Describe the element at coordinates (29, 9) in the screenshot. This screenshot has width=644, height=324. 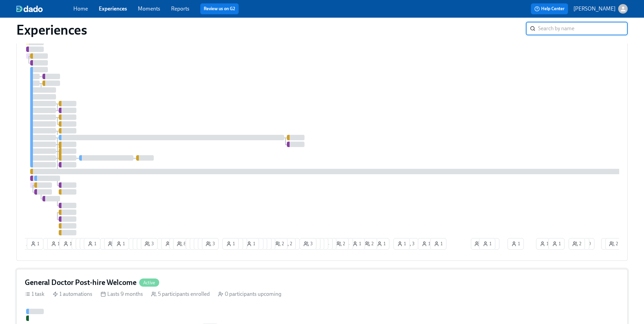
I see `img: dado` at that location.